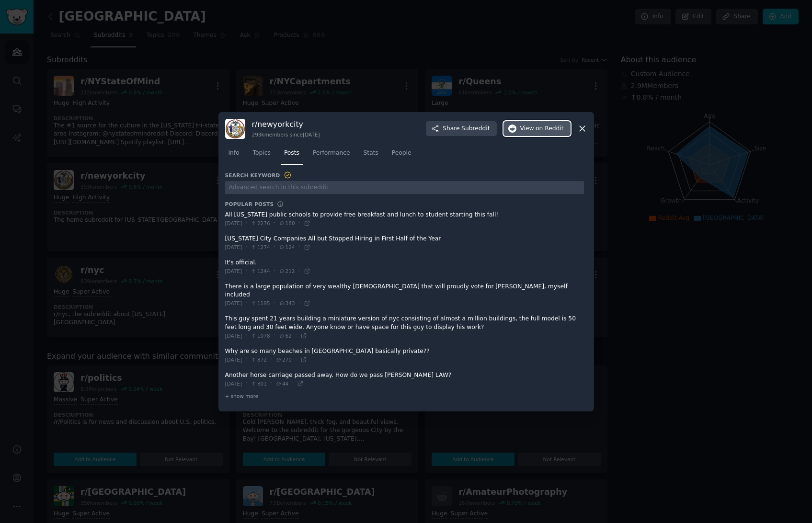 Image resolution: width=812 pixels, height=523 pixels. Describe the element at coordinates (260, 335) in the screenshot. I see `span: 1078` at that location.